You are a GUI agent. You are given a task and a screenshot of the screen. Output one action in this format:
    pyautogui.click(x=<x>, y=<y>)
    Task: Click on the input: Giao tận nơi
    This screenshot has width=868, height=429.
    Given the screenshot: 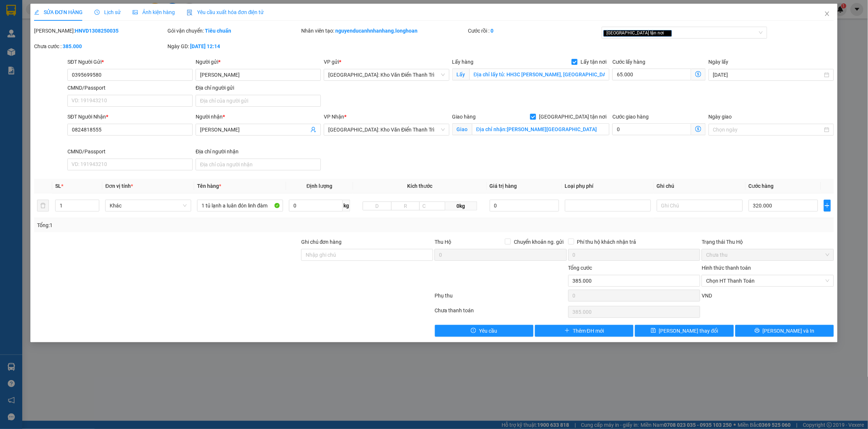 What is the action you would take?
    pyautogui.click(x=541, y=129)
    